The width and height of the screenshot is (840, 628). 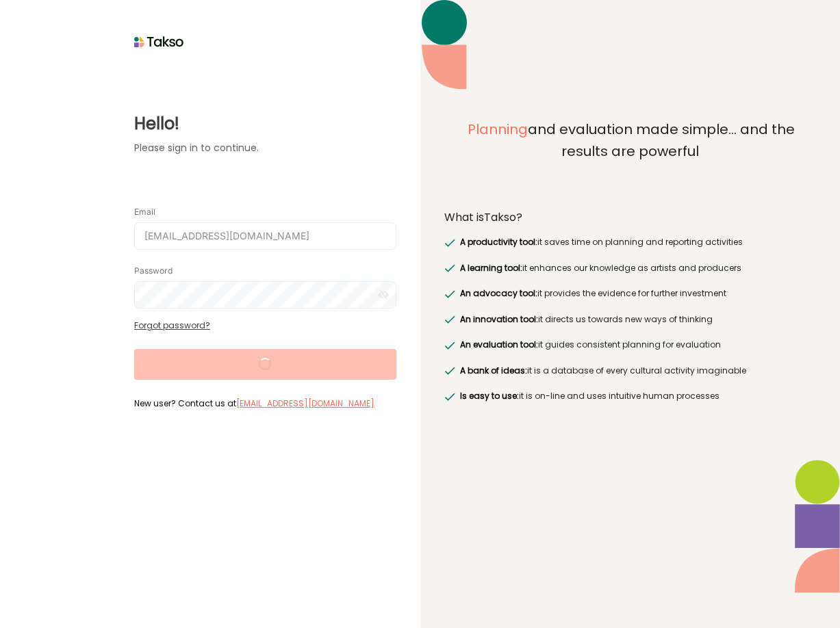 I want to click on label: it is a database of every cultural activity imaginable, so click(x=602, y=371).